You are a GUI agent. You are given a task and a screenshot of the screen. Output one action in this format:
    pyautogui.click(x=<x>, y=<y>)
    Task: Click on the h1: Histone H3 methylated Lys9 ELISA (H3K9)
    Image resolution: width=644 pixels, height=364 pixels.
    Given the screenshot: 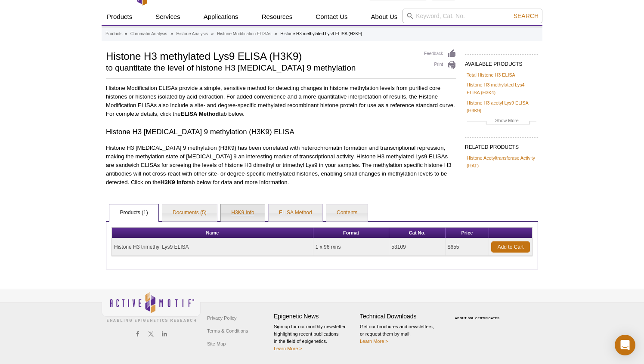 What is the action you would take?
    pyautogui.click(x=261, y=55)
    